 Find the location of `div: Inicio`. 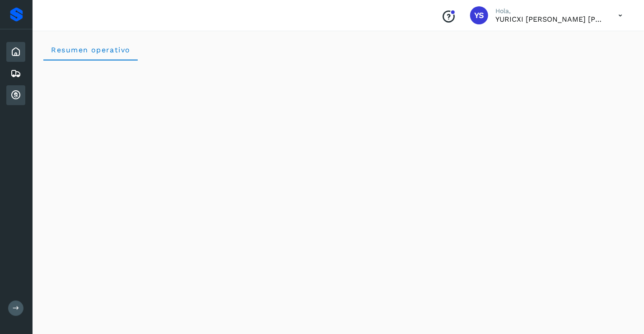

div: Inicio is located at coordinates (16, 52).